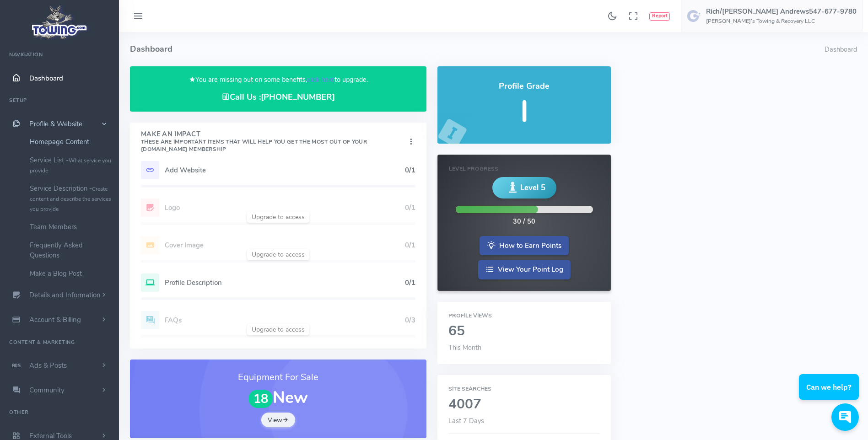 This screenshot has height=440, width=868. I want to click on li: Dashboard, so click(840, 50).